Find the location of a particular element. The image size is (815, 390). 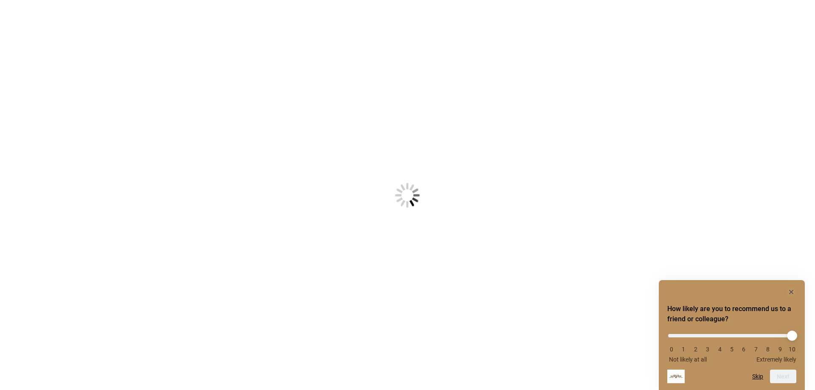

li: 2 is located at coordinates (696, 349).